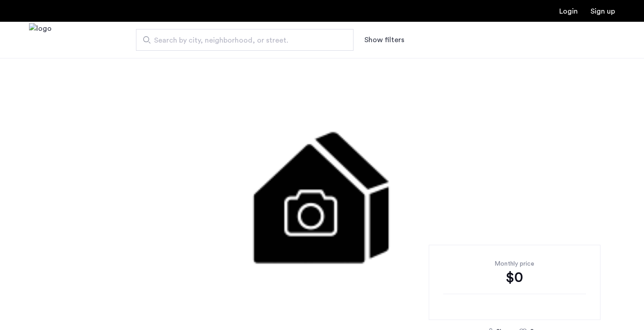 The image size is (644, 330). What do you see at coordinates (603, 11) in the screenshot?
I see `a: Registration` at bounding box center [603, 11].